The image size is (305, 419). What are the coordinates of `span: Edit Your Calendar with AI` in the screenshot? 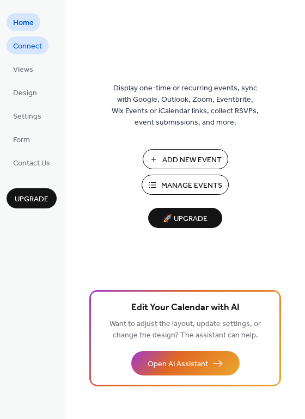 It's located at (185, 308).